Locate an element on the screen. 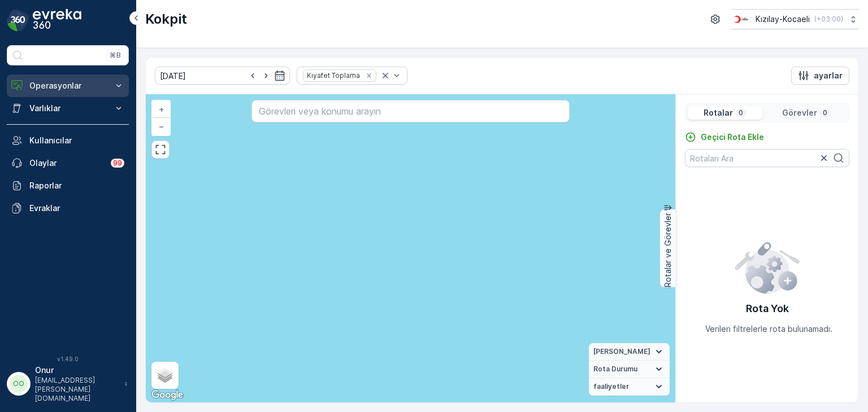 This screenshot has height=412, width=868. span: faaliyetler is located at coordinates (611, 387).